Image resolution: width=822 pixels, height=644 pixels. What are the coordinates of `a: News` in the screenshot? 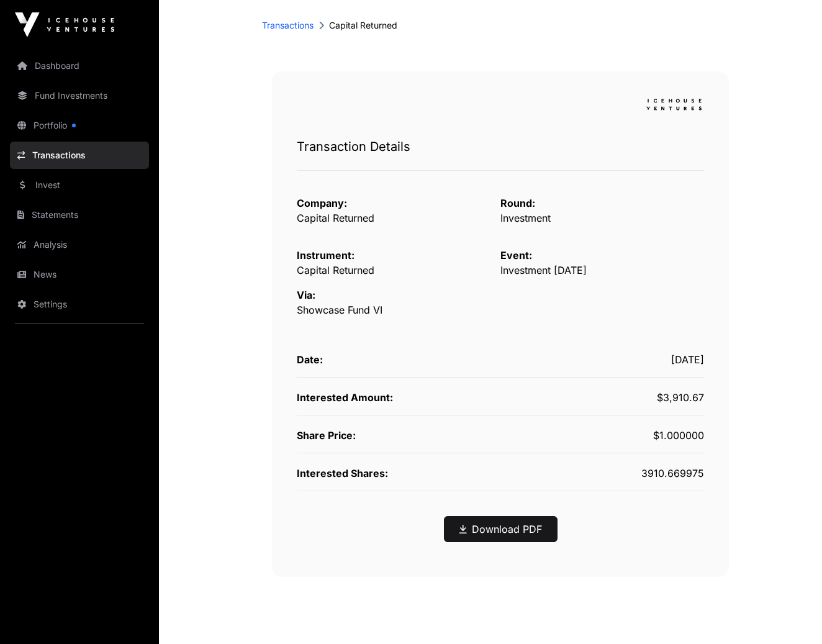 It's located at (80, 274).